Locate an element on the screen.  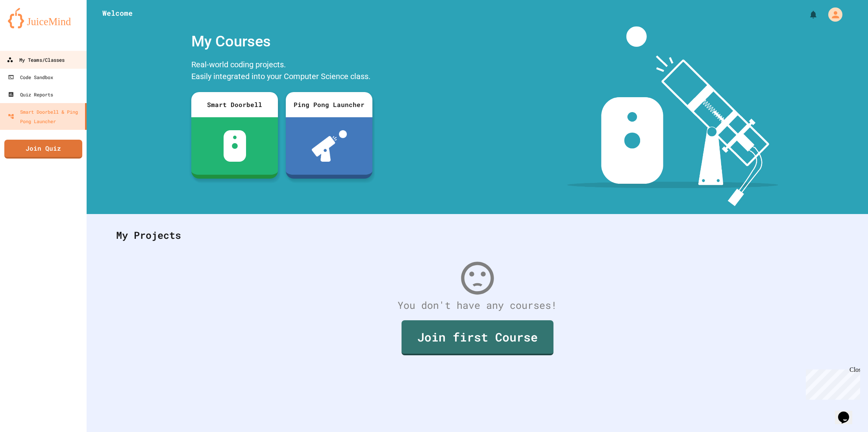
div: My Notifications is located at coordinates (807, 14).